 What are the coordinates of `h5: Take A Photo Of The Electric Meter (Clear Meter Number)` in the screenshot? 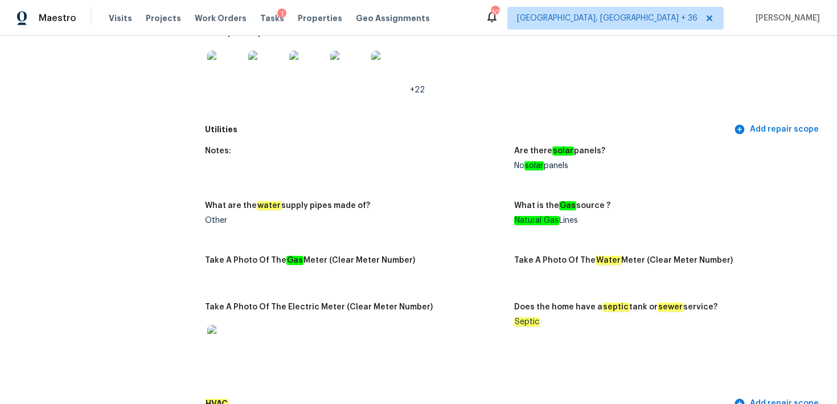 It's located at (319, 307).